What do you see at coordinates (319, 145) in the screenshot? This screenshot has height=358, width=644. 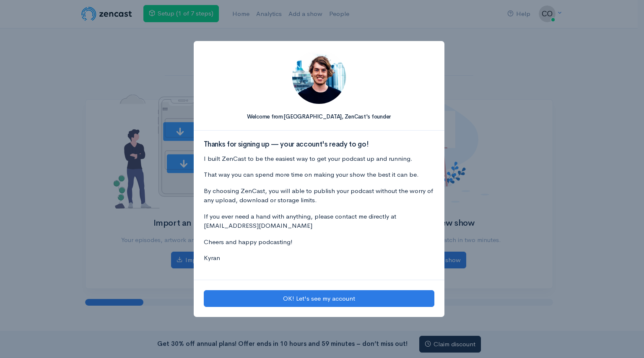 I see `h3: Thanks for signing up — your account's ready to go!` at bounding box center [319, 145].